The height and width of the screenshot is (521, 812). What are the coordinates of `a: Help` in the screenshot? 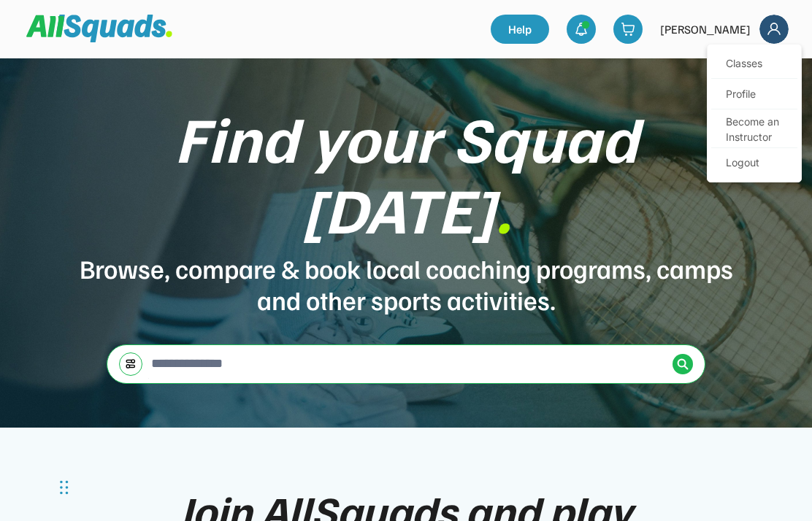 It's located at (520, 30).